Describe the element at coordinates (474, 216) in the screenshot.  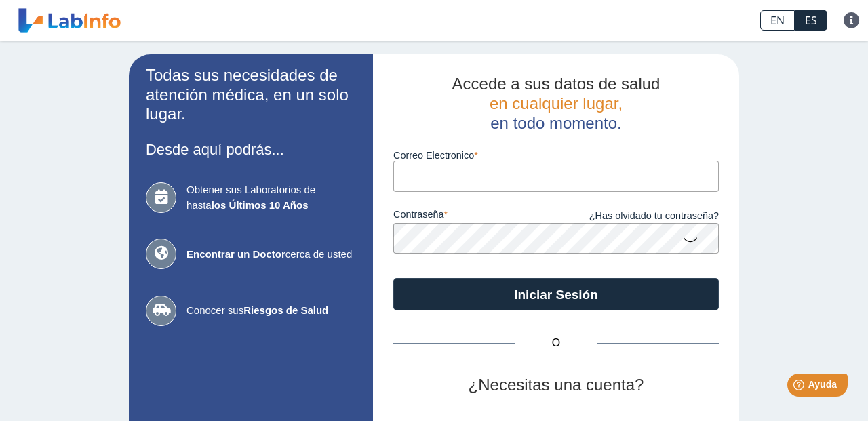
I see `label: contraseña` at that location.